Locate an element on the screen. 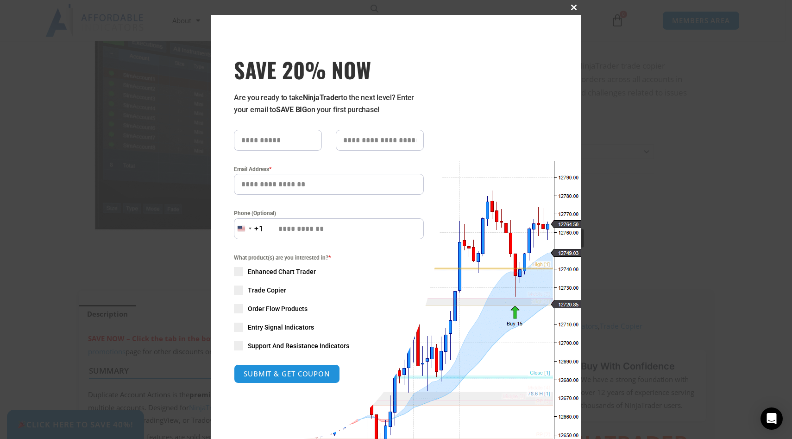 The width and height of the screenshot is (792, 439). span: Trade Copier is located at coordinates (267, 290).